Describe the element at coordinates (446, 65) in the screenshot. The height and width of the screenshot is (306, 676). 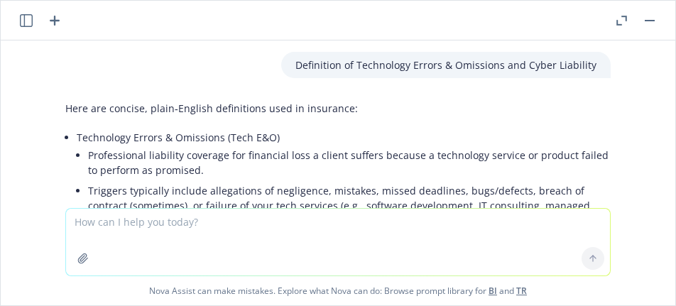
I see `p: Definition of Technology Errors & Omissions and Cyber Liability` at that location.